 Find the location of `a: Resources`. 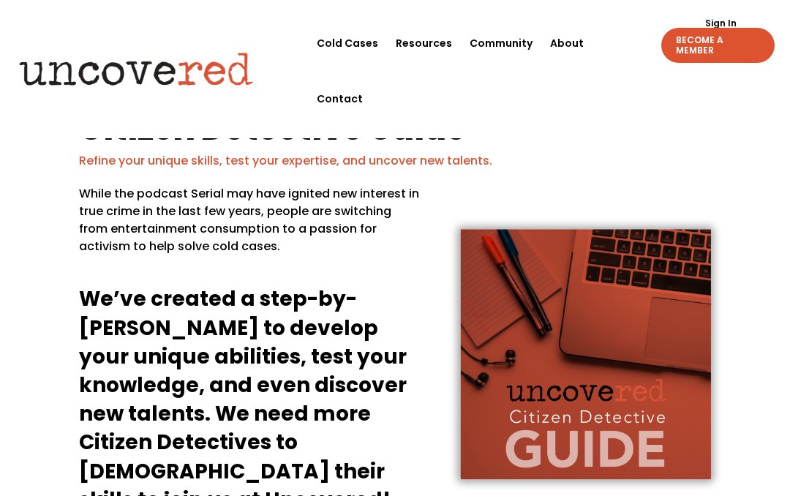

a: Resources is located at coordinates (423, 43).